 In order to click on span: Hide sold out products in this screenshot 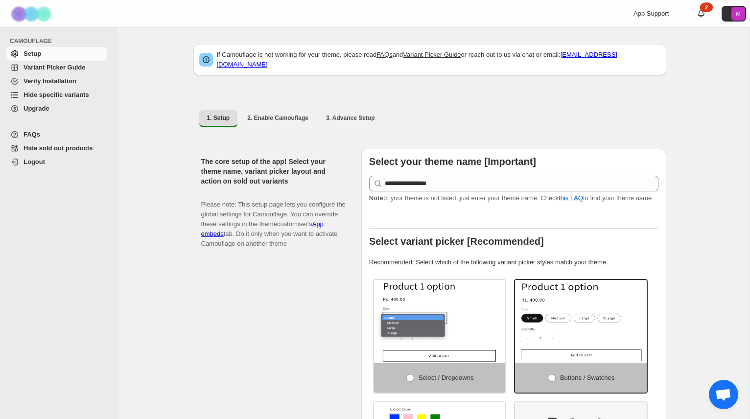, I will do `click(58, 148)`.